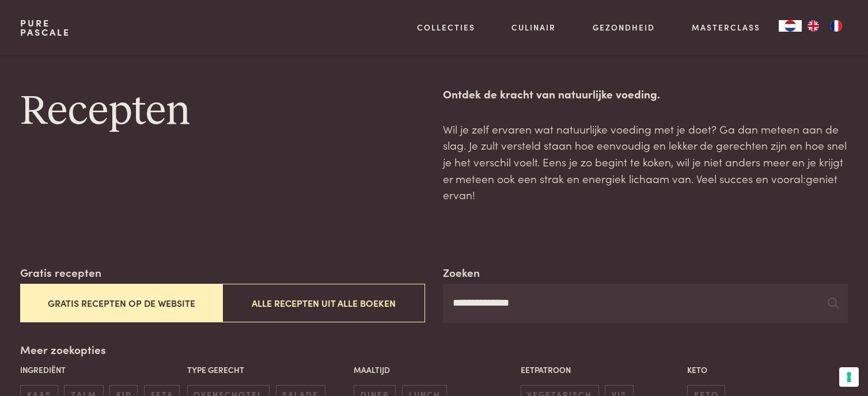 The image size is (868, 396). I want to click on ul: Language list, so click(825, 26).